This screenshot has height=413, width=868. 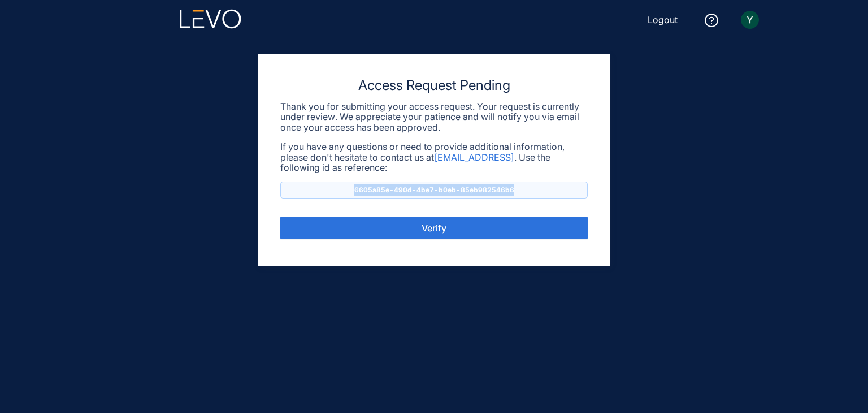 What do you see at coordinates (434, 157) in the screenshot?
I see `p: If you have any questions or need to provide additional information, please don't hesitate to con...` at bounding box center [434, 157].